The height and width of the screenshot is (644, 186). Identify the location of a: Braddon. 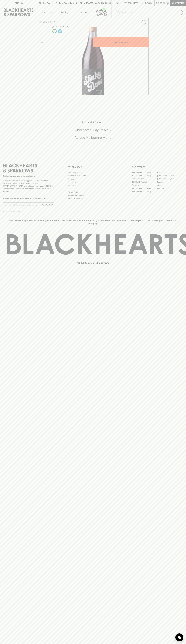
(170, 172).